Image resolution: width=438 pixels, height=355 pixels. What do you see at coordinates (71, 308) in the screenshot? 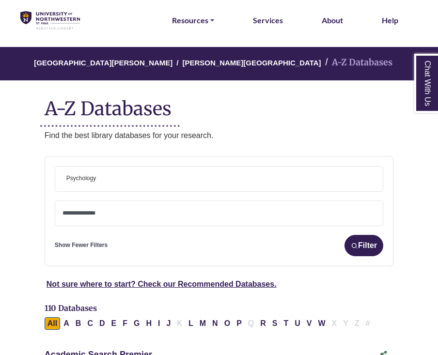
I see `span: 110 Databases` at bounding box center [71, 308].